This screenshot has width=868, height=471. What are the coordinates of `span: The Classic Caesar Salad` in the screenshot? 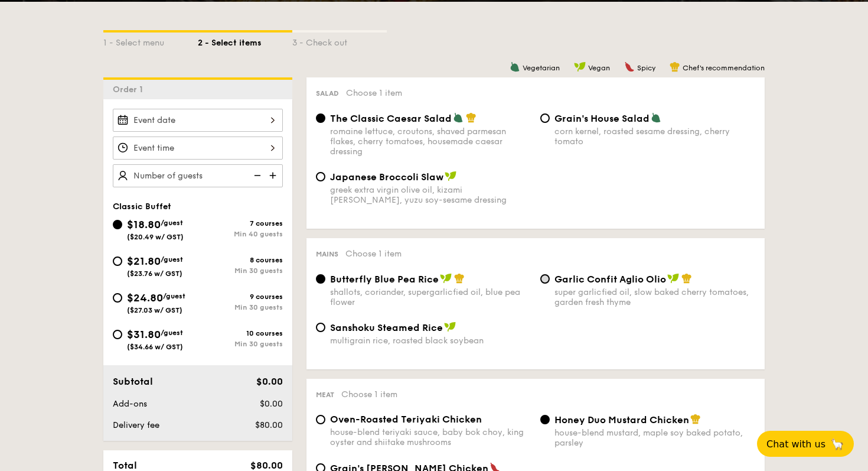 It's located at (391, 118).